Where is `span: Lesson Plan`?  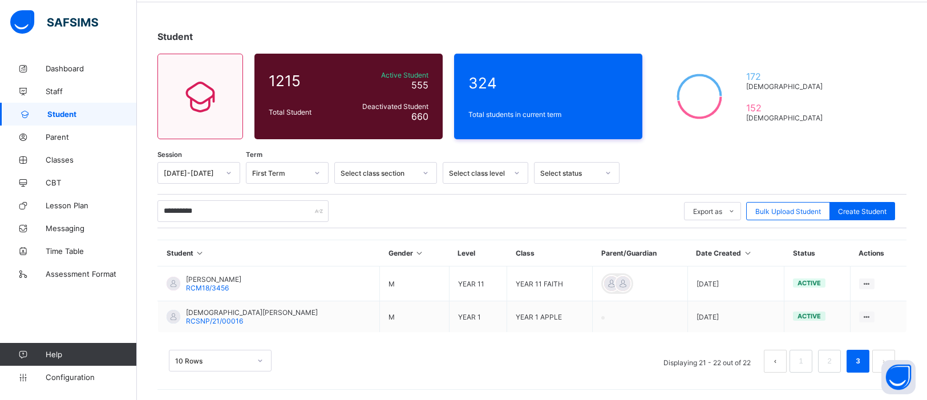
span: Lesson Plan is located at coordinates (91, 205).